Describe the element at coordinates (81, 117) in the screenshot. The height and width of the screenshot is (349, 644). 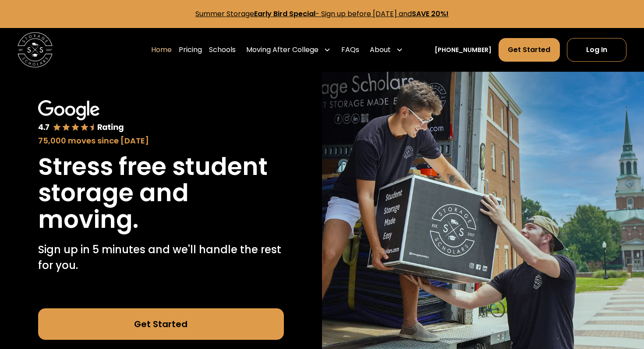
I see `img: Google 4.7 star rating` at that location.